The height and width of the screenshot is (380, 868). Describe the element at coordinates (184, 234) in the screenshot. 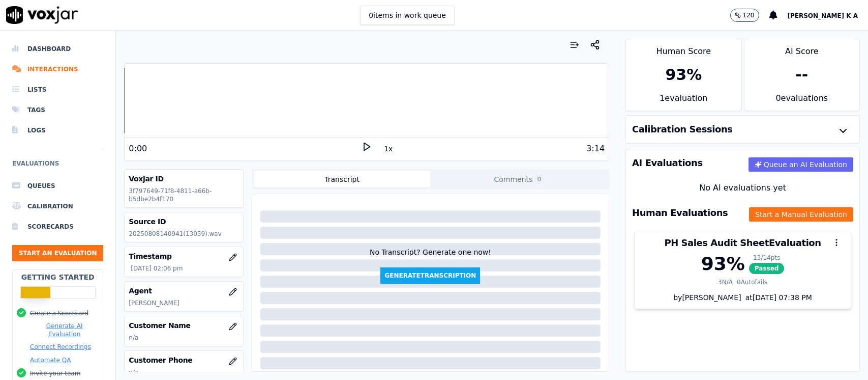

I see `p: 20250808140941(13059).wav` at that location.